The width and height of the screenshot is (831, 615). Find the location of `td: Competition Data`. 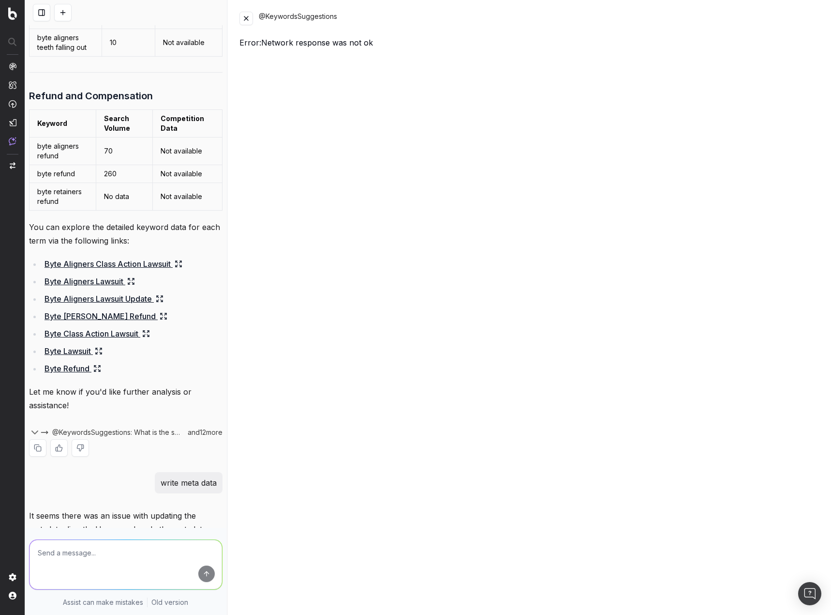

td: Competition Data is located at coordinates (187, 123).